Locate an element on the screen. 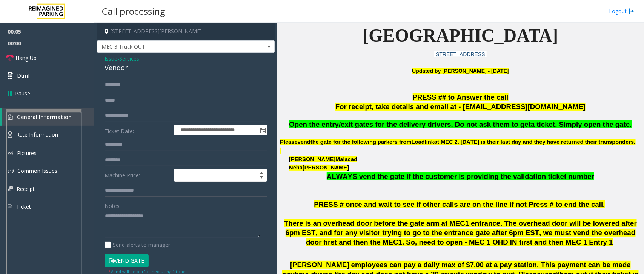 The image size is (644, 274). span: the gate for the following parkers from is located at coordinates (361, 142).